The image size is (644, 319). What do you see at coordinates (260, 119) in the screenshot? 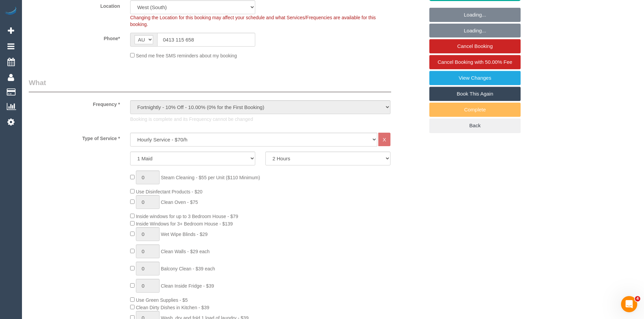
I see `p: Booking is complete and its Frequency cannot be changed` at bounding box center [260, 119].